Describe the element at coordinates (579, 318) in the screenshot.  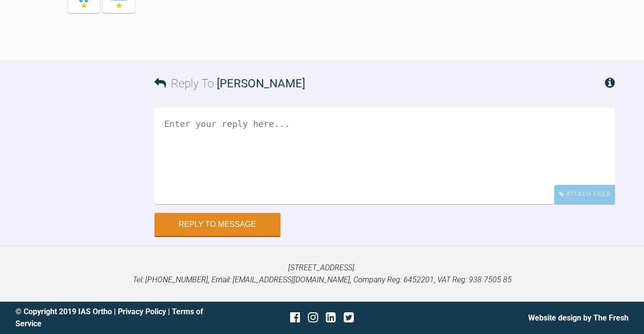
I see `a: Website design by The Fresh` at that location.